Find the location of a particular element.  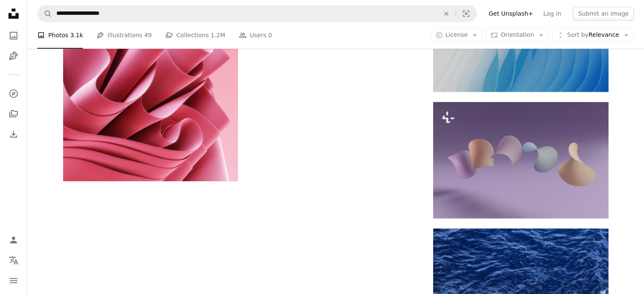

button: Sort byRelevance is located at coordinates (593, 36).